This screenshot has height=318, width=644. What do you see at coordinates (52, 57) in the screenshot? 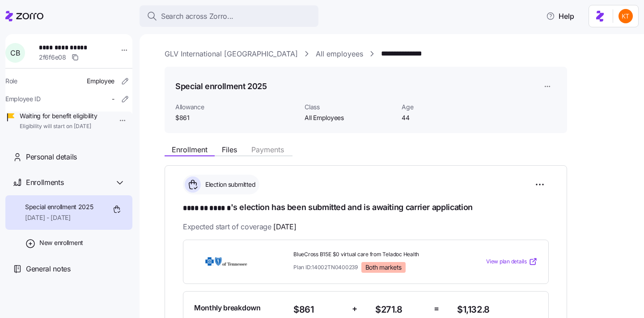
I see `span: 2f6f6e08` at bounding box center [52, 57].